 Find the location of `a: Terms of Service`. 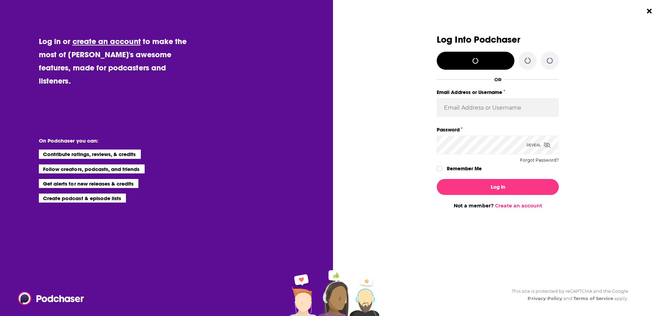

a: Terms of Service is located at coordinates (593, 298).